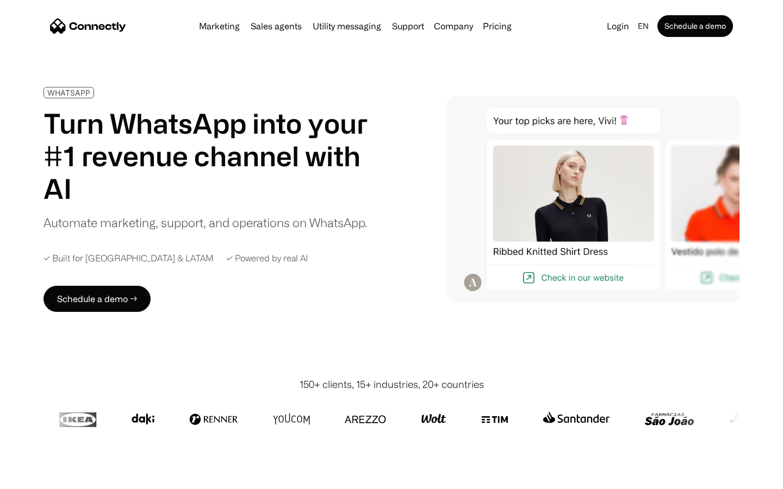 The height and width of the screenshot is (489, 783). Describe the element at coordinates (695, 26) in the screenshot. I see `a: Schedule a demo` at that location.